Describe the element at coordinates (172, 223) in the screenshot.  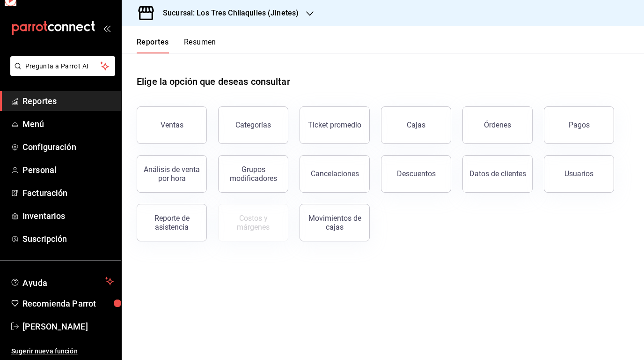
I see `div: Reporte de asistencia` at that location.